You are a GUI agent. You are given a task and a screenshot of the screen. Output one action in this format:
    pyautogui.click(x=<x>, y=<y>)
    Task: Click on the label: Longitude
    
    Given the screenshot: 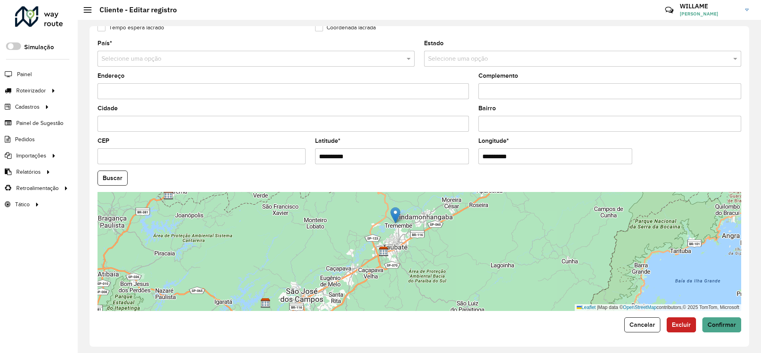 What is the action you would take?
    pyautogui.click(x=493, y=141)
    